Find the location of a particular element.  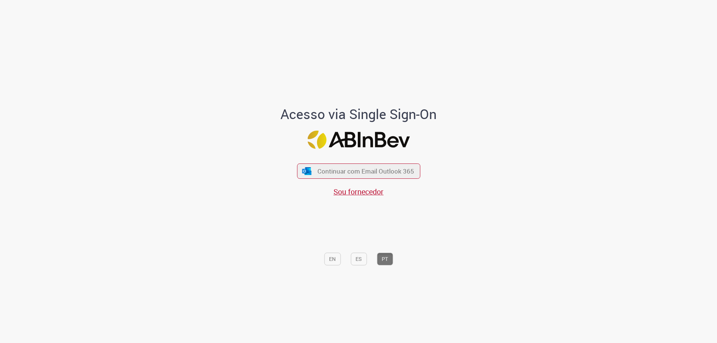

img: ícone Azure/Microsoft 360 is located at coordinates (307, 171).